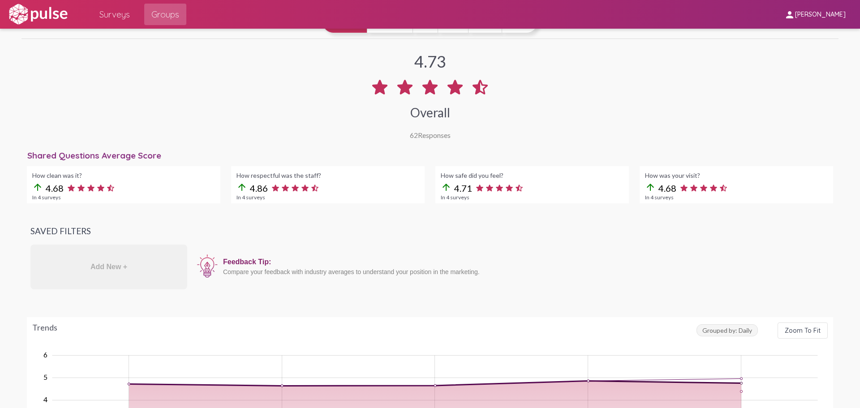  I want to click on div: Feedback Tip:, so click(524, 262).